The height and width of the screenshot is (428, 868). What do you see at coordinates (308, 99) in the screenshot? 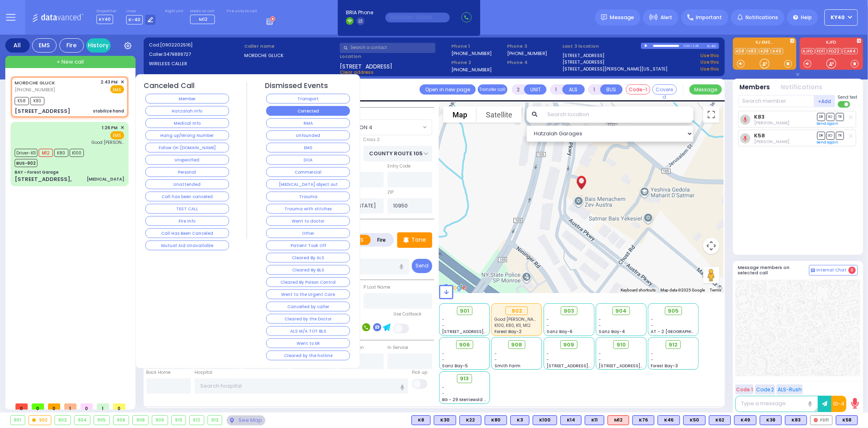
I see `button: Transport` at bounding box center [308, 99].